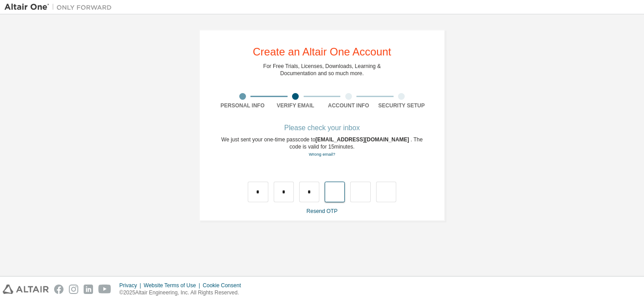  Describe the element at coordinates (132, 285) in the screenshot. I see `div: Privacy` at that location.